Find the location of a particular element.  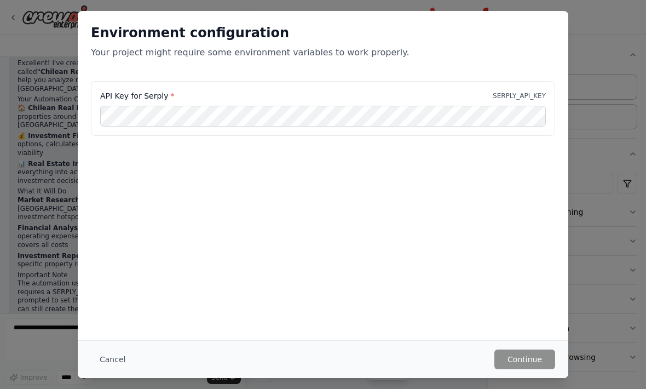

p: SERPLY_API_KEY is located at coordinates (519, 96).